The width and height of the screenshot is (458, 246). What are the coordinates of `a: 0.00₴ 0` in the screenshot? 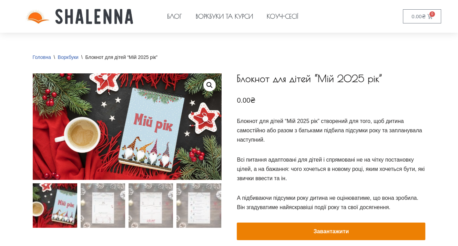 It's located at (422, 16).